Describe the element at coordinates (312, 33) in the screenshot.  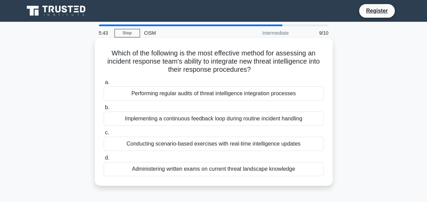
I see `div: 9/10` at that location.